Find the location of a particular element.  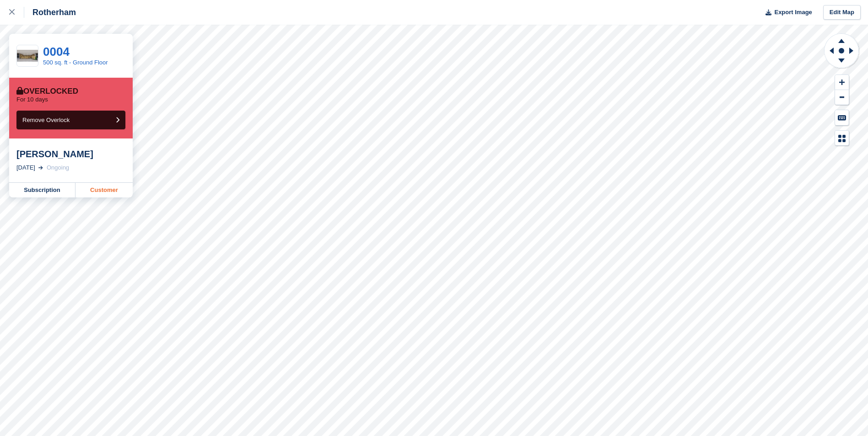

a: 0004 is located at coordinates (56, 52).